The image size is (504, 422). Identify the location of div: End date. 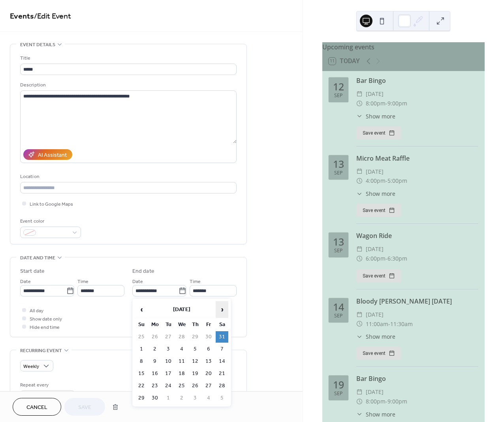
(144, 271).